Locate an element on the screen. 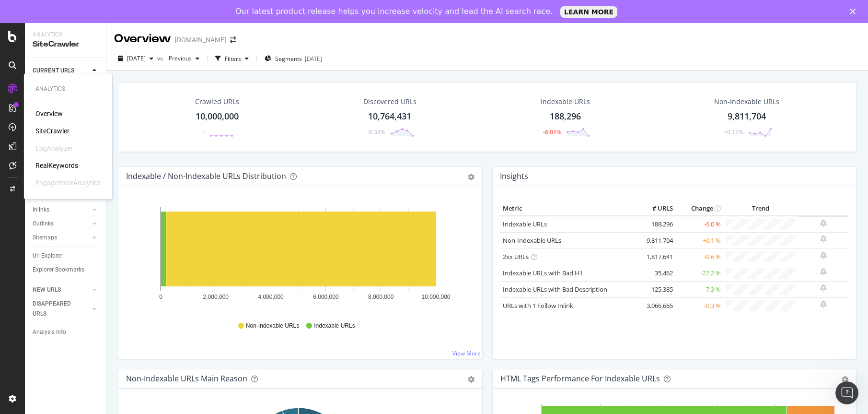  div: SiteCrawler is located at coordinates (52, 131).